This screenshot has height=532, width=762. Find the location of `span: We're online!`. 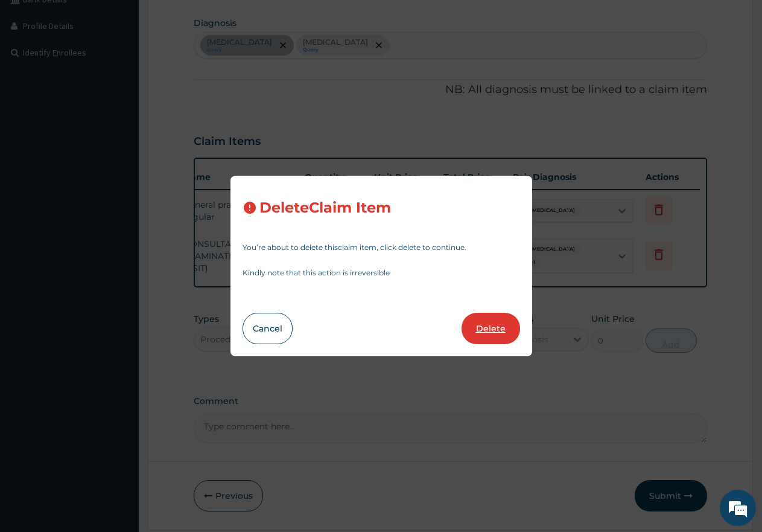

span: We're online! is located at coordinates (118, 213).